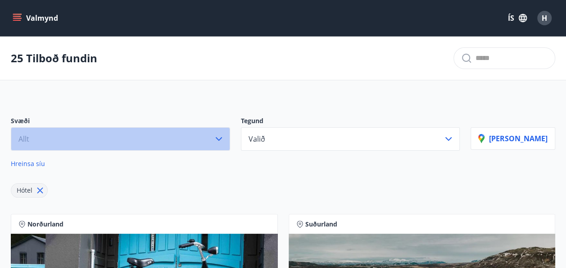 The height and width of the screenshot is (268, 566). Describe the element at coordinates (518, 18) in the screenshot. I see `button: ÍS` at that location.